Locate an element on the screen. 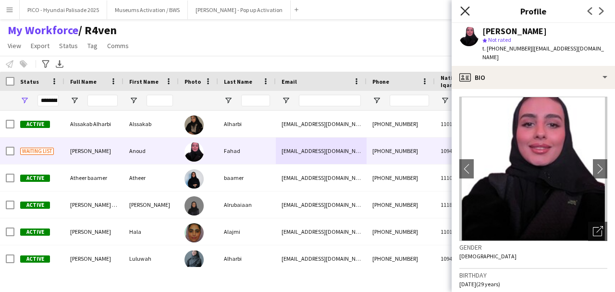  div: Anoud is located at coordinates (151, 150).